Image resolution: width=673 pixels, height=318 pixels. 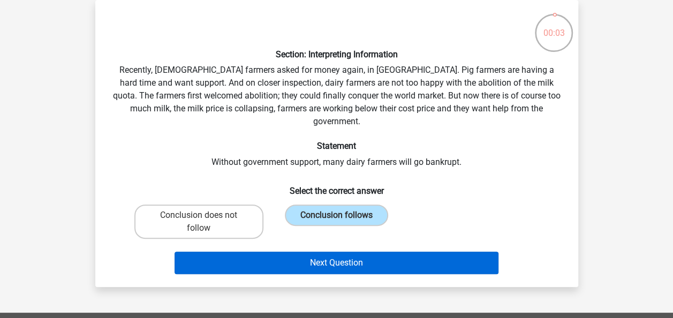 I want to click on button: Next Question, so click(x=336, y=263).